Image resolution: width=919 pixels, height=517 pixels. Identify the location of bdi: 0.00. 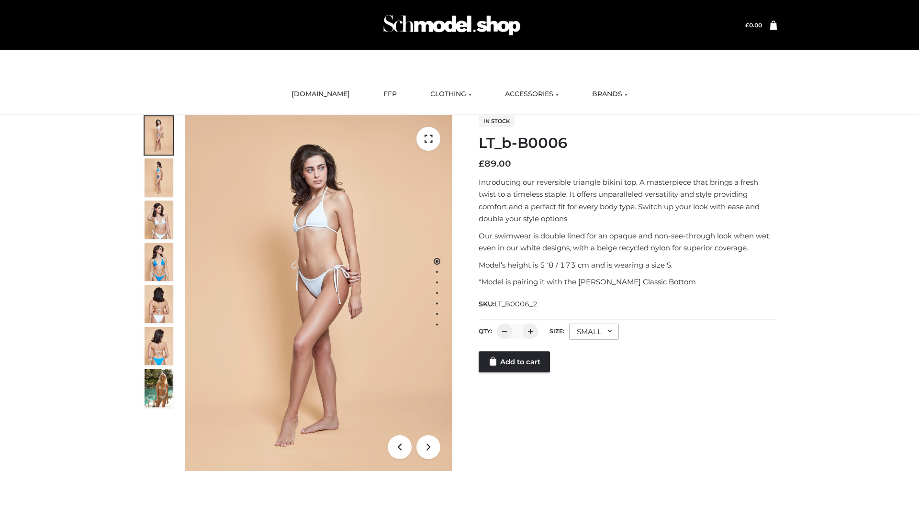
(754, 25).